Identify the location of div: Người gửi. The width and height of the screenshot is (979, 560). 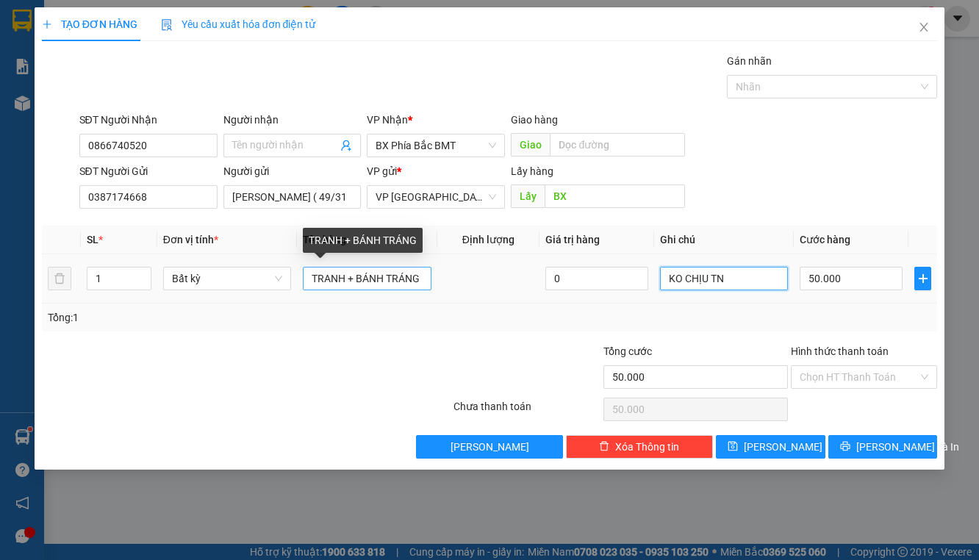
(292, 171).